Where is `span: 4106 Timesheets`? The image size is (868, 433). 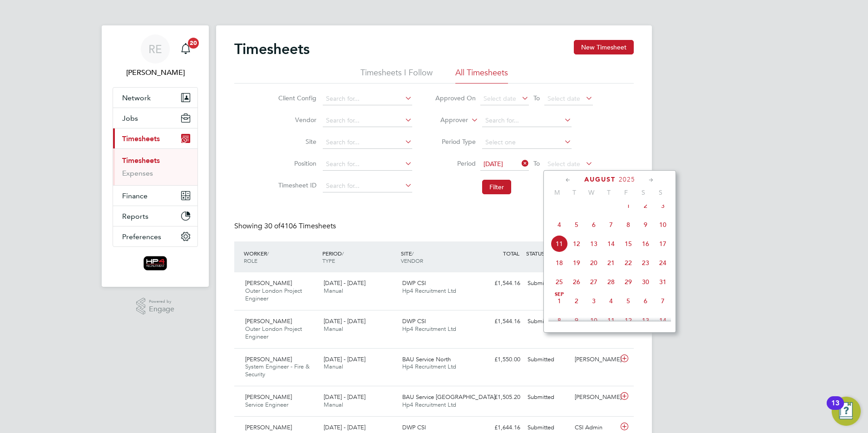
span: 4106 Timesheets is located at coordinates (300, 226).